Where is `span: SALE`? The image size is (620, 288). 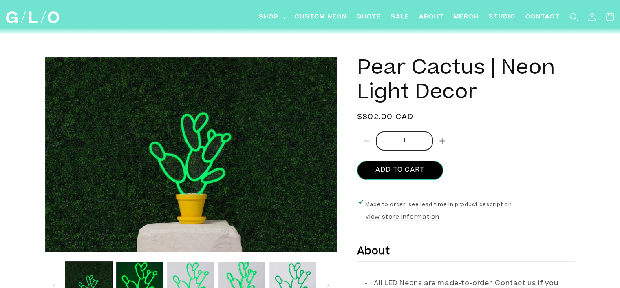
span: SALE is located at coordinates (400, 17).